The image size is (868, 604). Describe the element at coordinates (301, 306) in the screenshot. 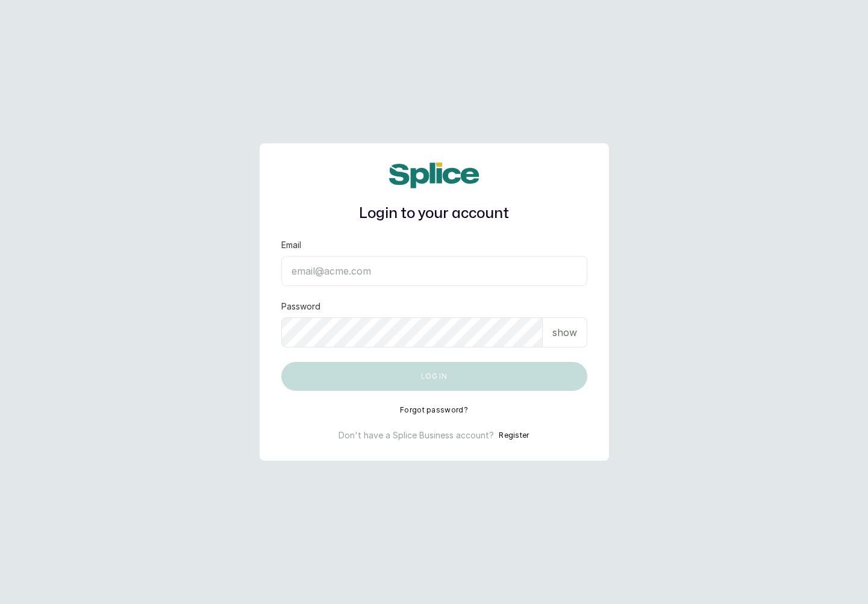

I see `label: Password` at that location.